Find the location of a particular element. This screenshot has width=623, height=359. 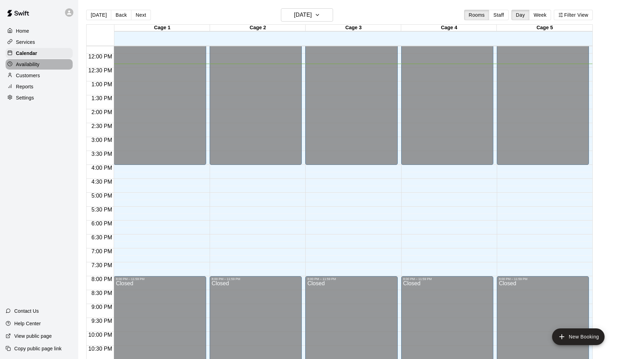

p: Services is located at coordinates (25, 42).